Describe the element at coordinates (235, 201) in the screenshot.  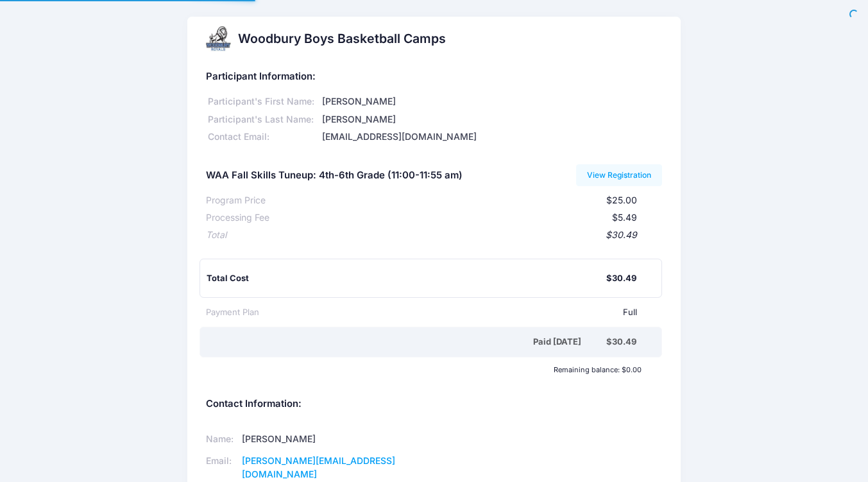
I see `div: Program Price` at that location.